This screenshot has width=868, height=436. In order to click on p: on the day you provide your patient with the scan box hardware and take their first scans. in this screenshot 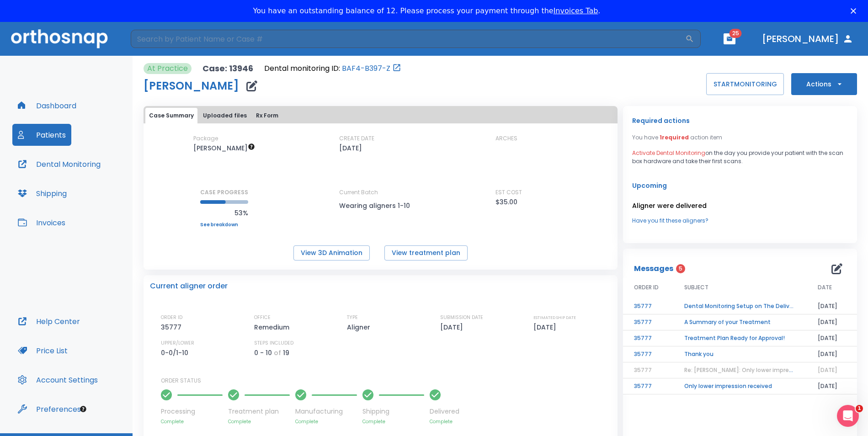, I will do `click(740, 157)`.